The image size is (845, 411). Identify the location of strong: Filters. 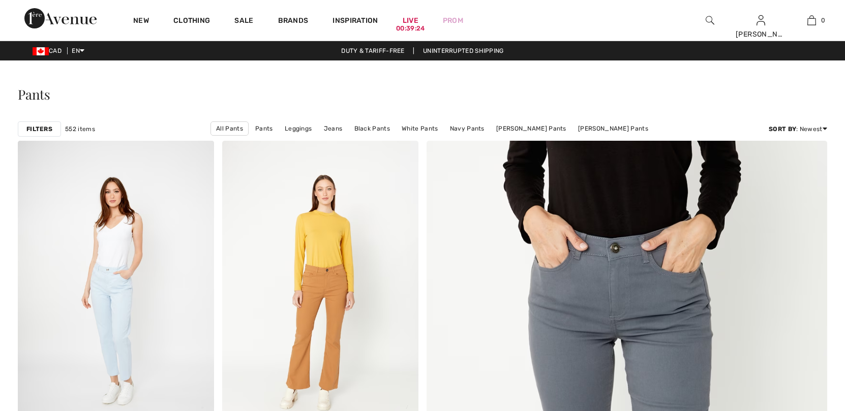
(39, 129).